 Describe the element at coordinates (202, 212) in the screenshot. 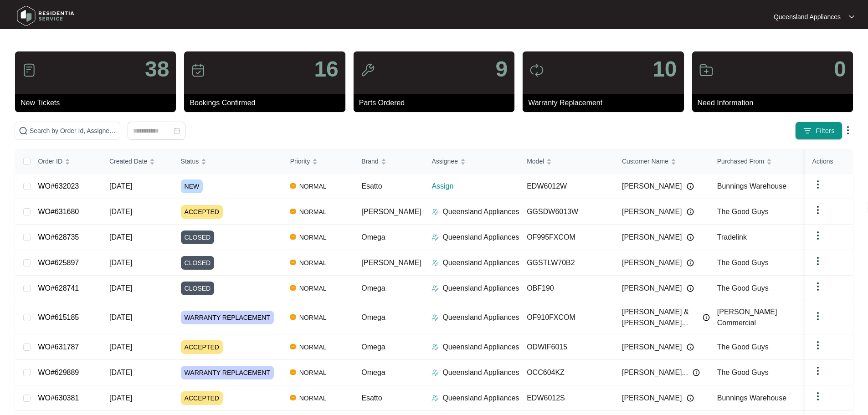

I see `span: ACCEPTED` at that location.